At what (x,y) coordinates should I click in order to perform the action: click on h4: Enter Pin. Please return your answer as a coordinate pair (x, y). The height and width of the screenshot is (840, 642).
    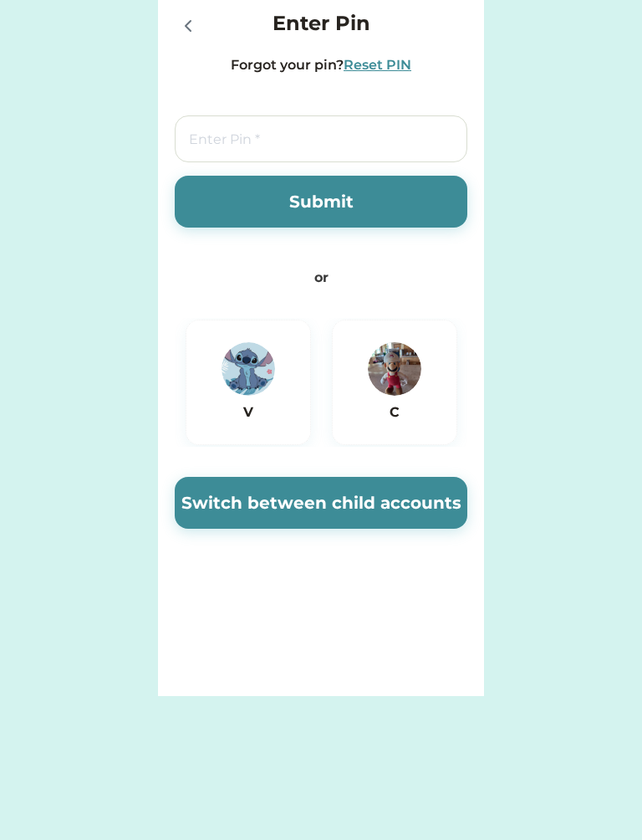
    Looking at the image, I should click on (321, 24).